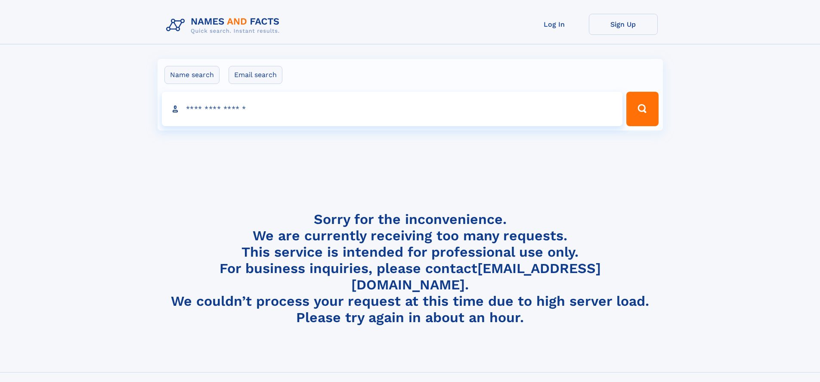  Describe the element at coordinates (410, 268) in the screenshot. I see `h4: Sorry for the inconvenience. We are currently receiving too many requests. This service is intend...` at that location.